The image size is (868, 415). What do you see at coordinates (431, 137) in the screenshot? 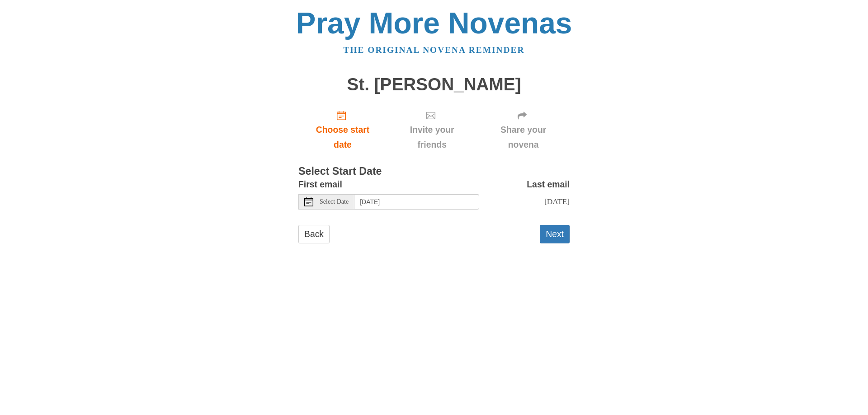
I see `span: Invite your friends` at bounding box center [431, 137].